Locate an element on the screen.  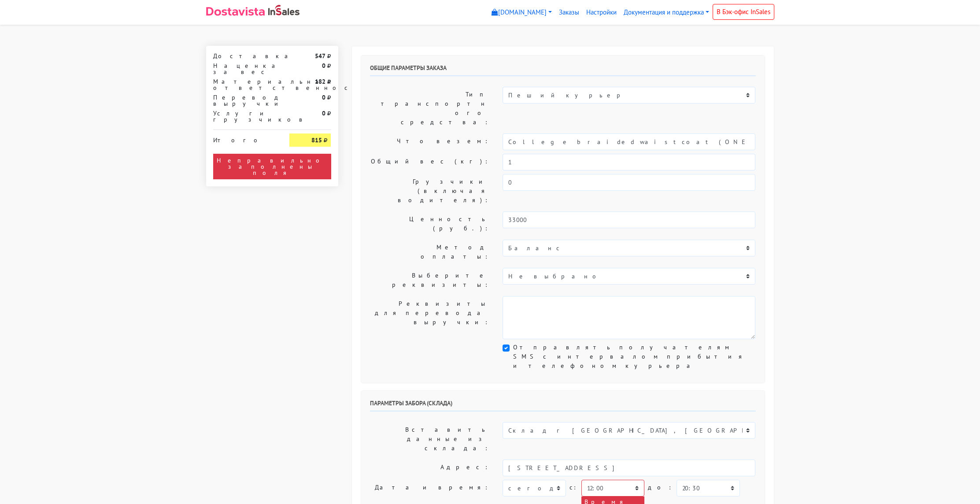
div: Итого is located at coordinates (245, 138).